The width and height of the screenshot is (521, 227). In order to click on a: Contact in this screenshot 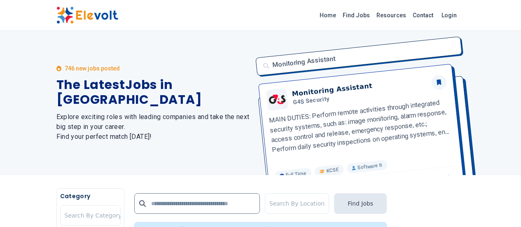, I will do `click(423, 15)`.